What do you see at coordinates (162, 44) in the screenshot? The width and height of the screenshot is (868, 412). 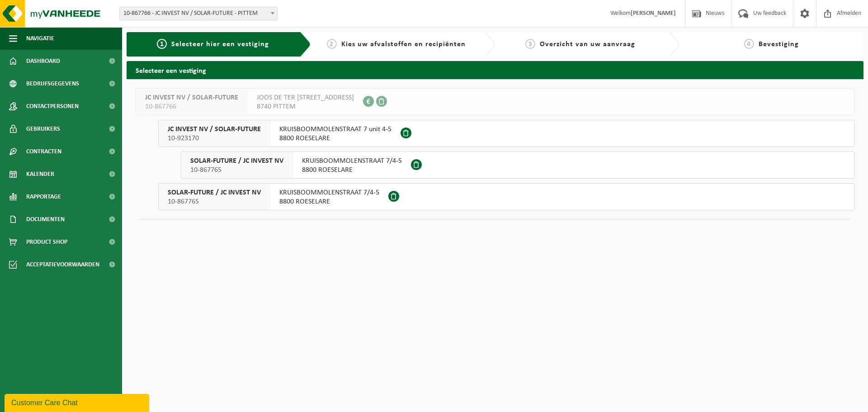 I see `span: 1` at bounding box center [162, 44].